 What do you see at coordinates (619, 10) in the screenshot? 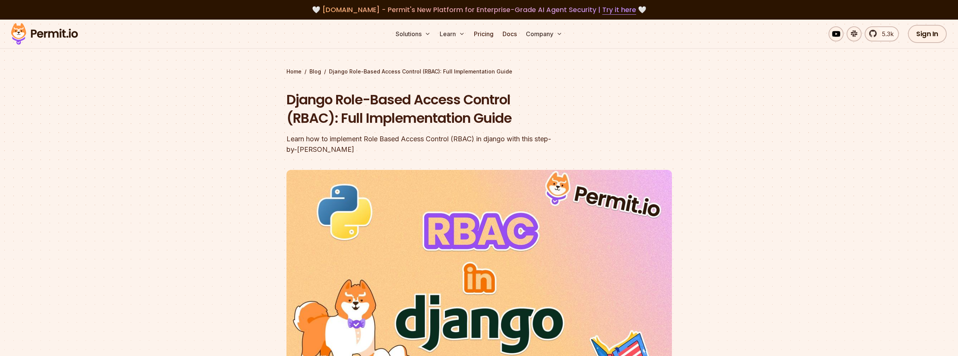
I see `a: Try it here` at bounding box center [619, 10].